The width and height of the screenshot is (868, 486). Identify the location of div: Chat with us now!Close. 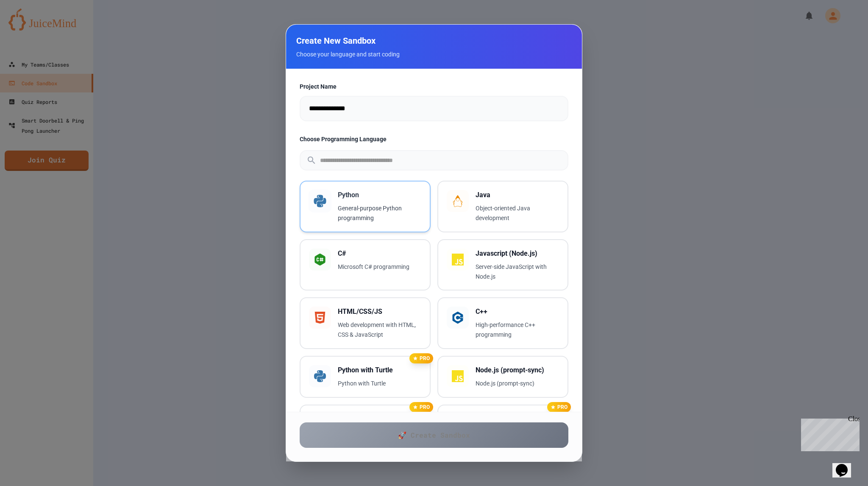
(31, 28).